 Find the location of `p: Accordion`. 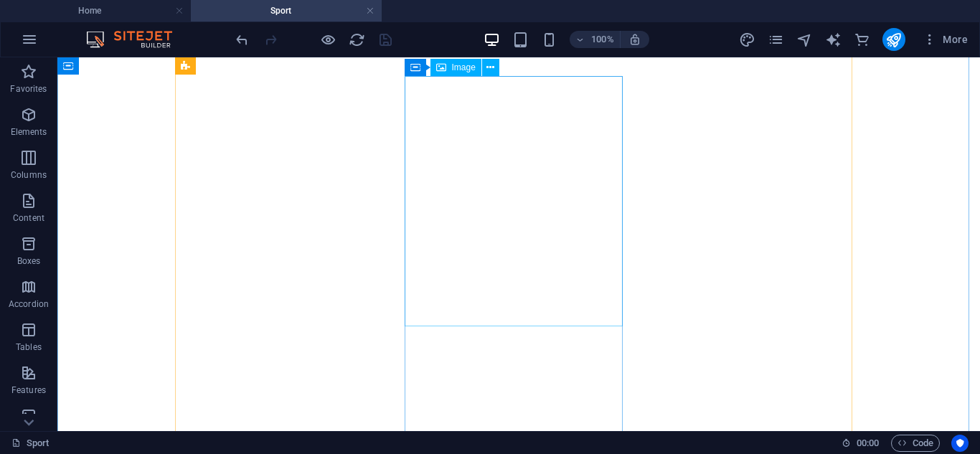

p: Accordion is located at coordinates (29, 304).